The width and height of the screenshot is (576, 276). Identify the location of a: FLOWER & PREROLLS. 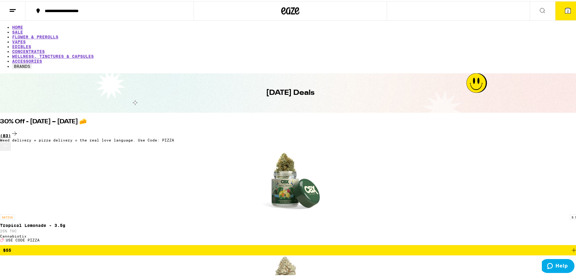
(35, 36).